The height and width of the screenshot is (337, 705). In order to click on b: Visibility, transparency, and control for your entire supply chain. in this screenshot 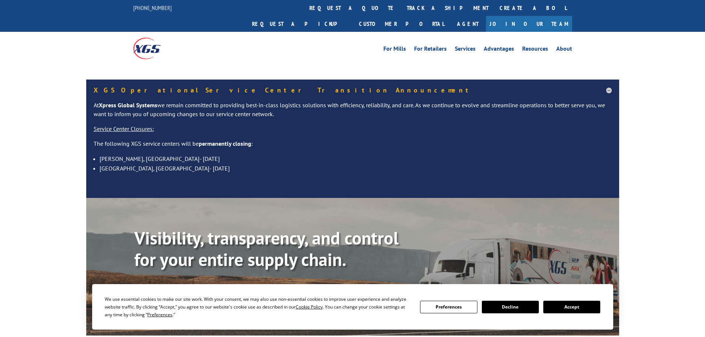, I will do `click(266, 249)`.